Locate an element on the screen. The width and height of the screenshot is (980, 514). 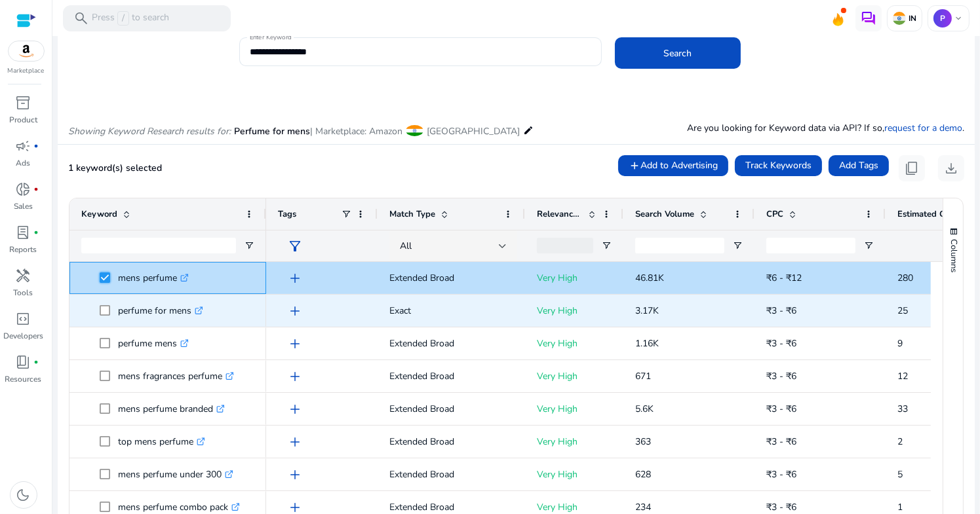
p: mens perfume under 300 is located at coordinates (176, 474).